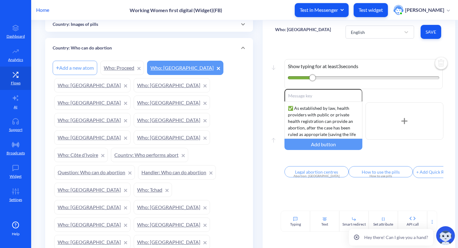 The image size is (458, 248). I want to click on div: Country: Images of pills, so click(149, 24).